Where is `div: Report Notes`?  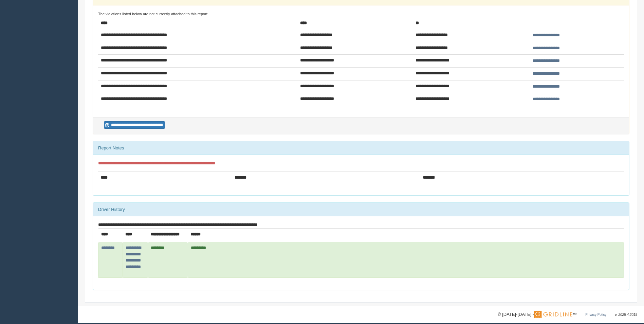 div: Report Notes is located at coordinates (361, 148).